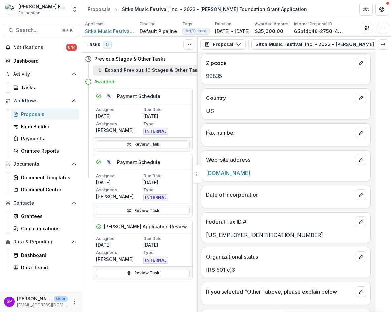 This screenshot has width=391, height=312. I want to click on p: IRS 501(c)3, so click(286, 270).